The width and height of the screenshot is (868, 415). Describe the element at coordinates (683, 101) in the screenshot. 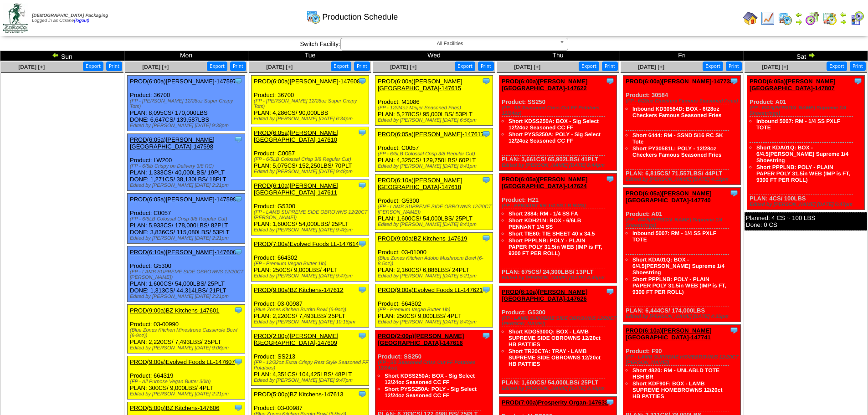

I see `div: (FP - 6/28oz Checkers Famous Seasoned Fries)` at that location.